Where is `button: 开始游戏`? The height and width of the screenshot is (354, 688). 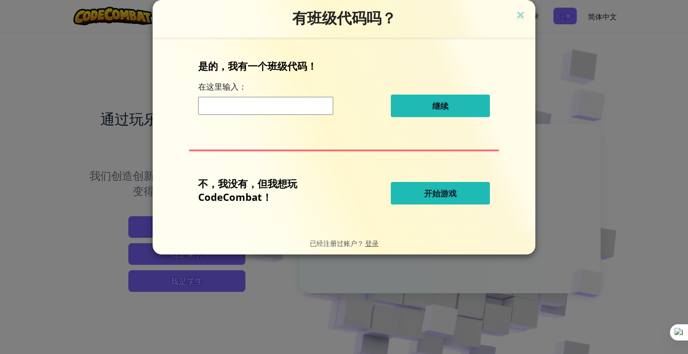
button: 开始游戏 is located at coordinates (440, 193).